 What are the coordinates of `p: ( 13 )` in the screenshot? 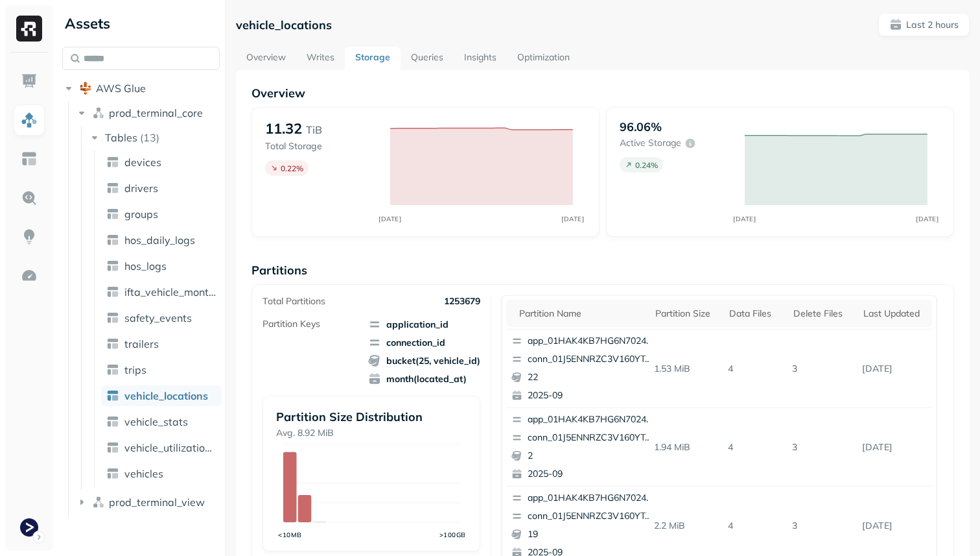 It's located at (149, 138).